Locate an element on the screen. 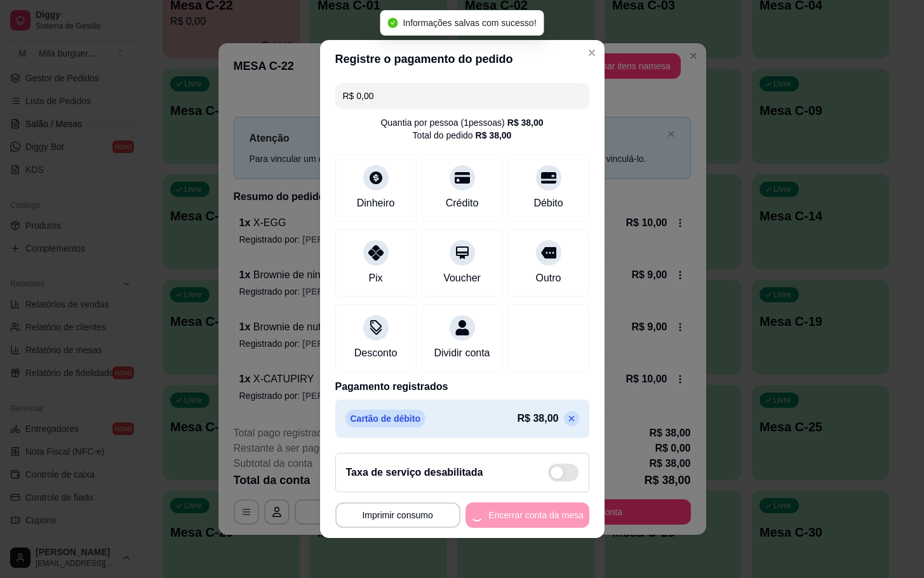 The image size is (924, 578). input: Ex.: hambúrguer de cordeiro is located at coordinates (462, 96).